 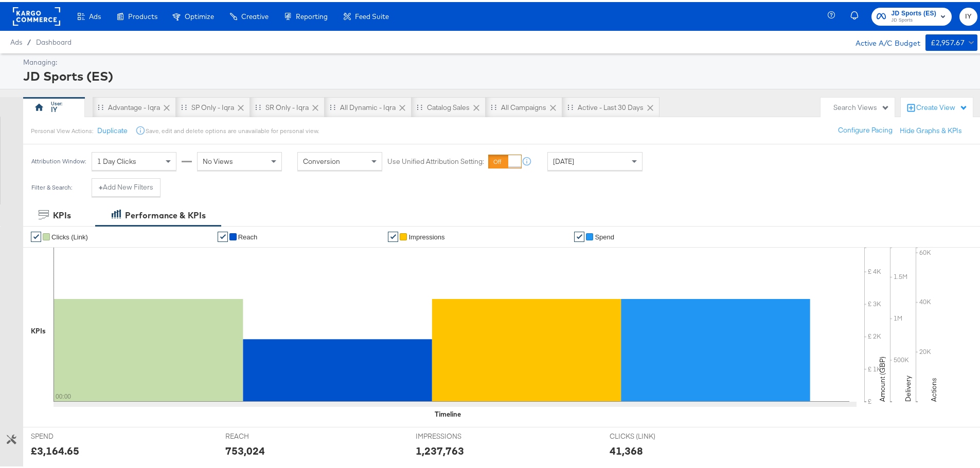 I want to click on span: Products, so click(x=143, y=14).